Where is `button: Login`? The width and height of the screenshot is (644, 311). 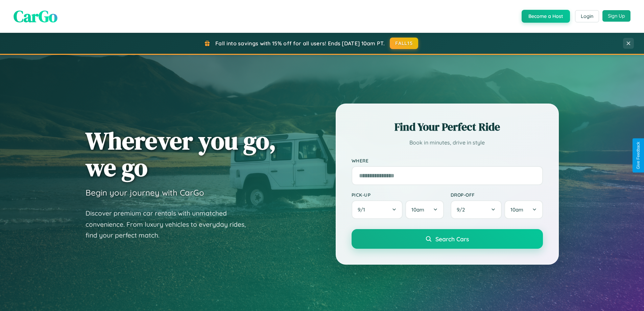
button: Login is located at coordinates (587, 16).